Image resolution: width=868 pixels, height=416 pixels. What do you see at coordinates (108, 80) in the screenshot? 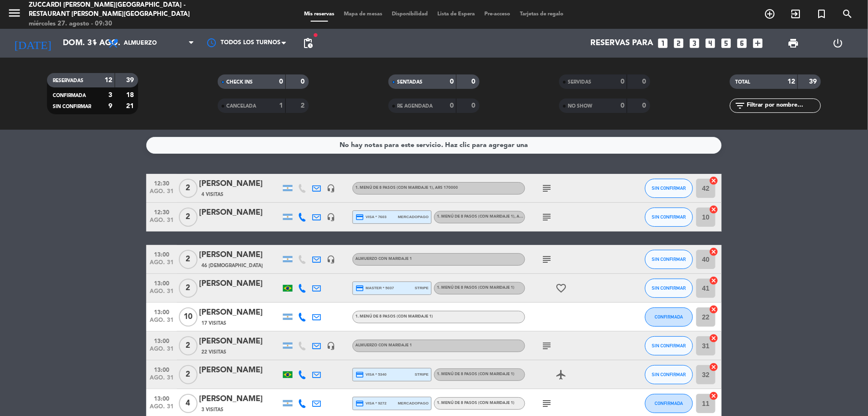
I see `strong: 12` at bounding box center [108, 80].